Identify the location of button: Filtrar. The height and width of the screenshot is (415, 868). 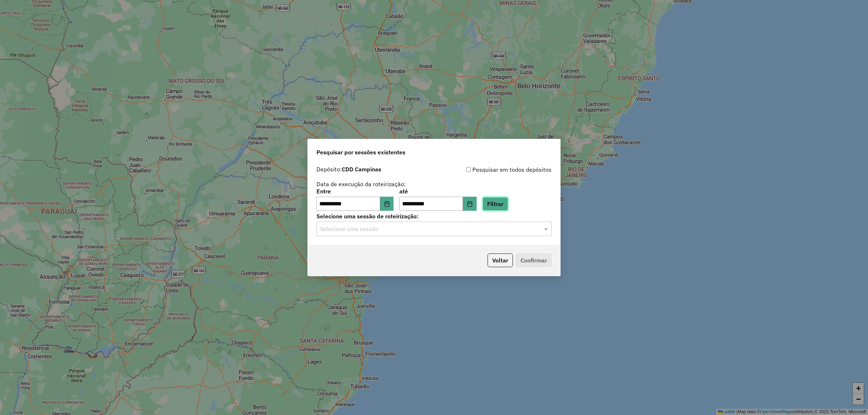
(495, 204).